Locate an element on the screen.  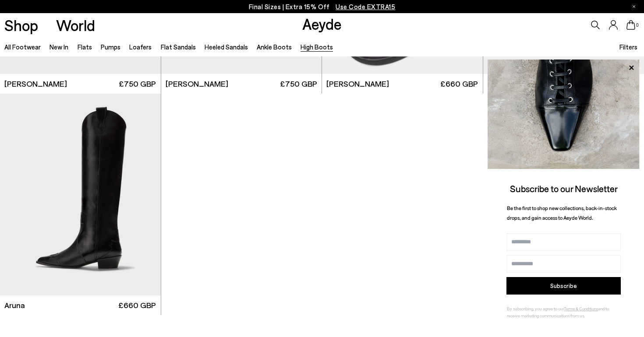
a: Loafers is located at coordinates (140, 47).